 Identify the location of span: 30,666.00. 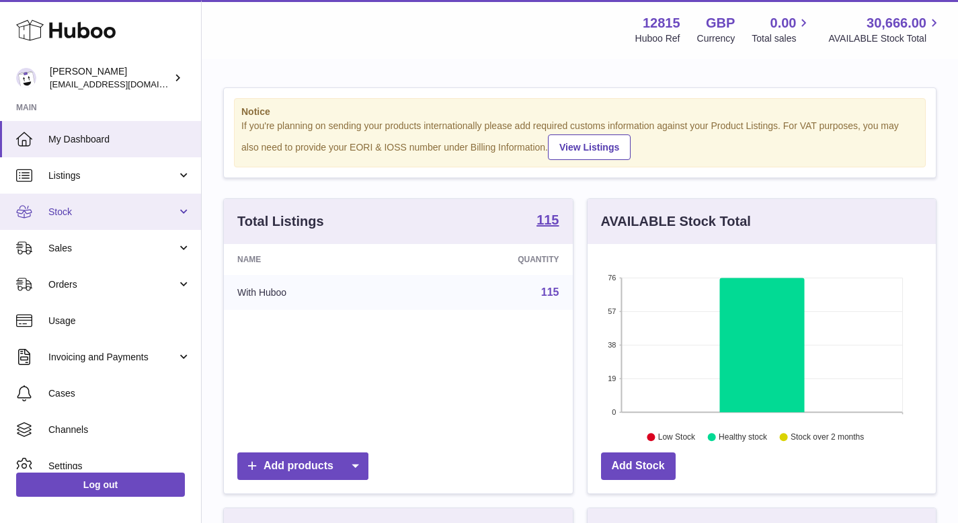
(896, 23).